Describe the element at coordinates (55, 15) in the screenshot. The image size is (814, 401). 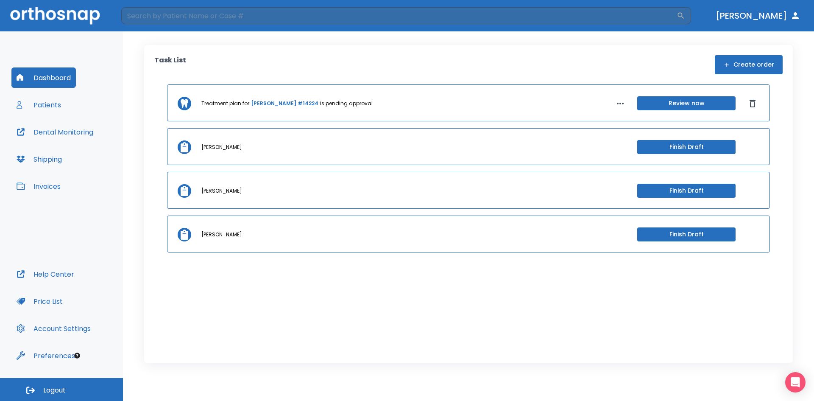
I see `img: Orthosnap` at that location.